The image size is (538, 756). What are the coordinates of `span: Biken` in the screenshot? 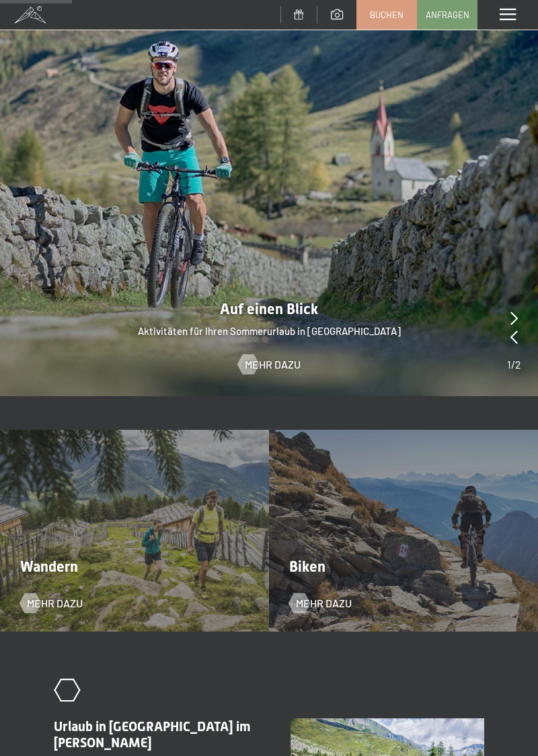 It's located at (308, 566).